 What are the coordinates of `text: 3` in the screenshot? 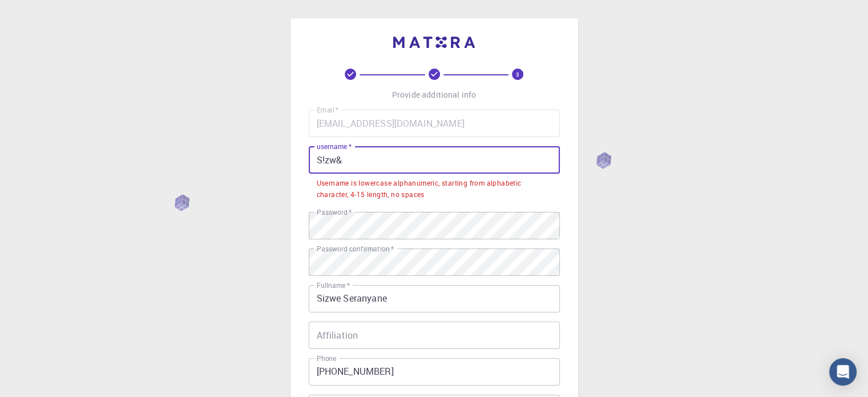 It's located at (518, 74).